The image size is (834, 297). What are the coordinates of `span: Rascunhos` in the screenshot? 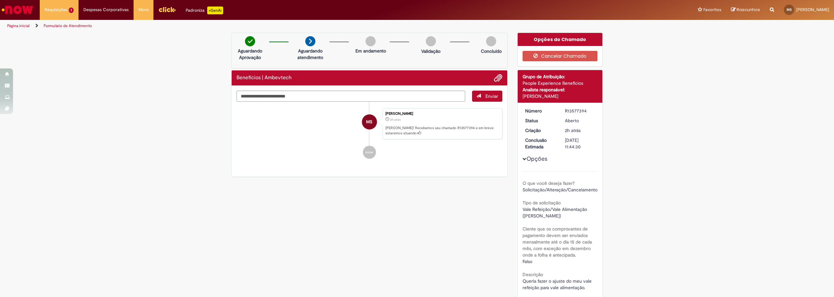 It's located at (748, 9).